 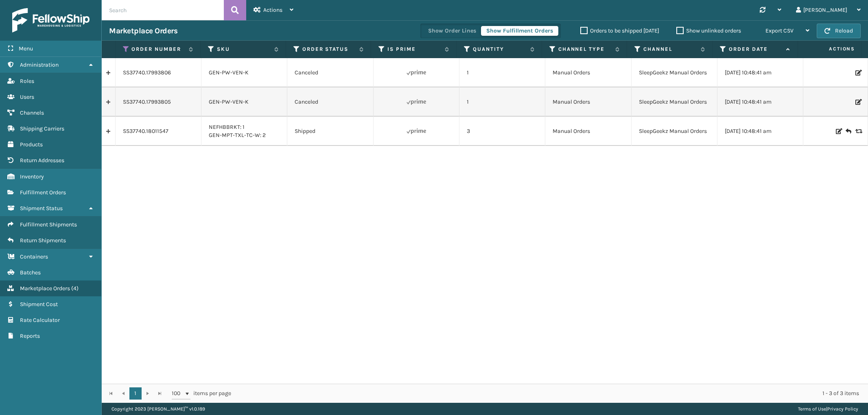 I want to click on a: 1, so click(x=136, y=394).